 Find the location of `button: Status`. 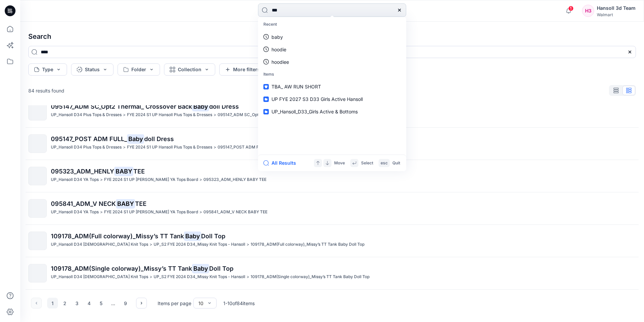

button: Status is located at coordinates (92, 69).